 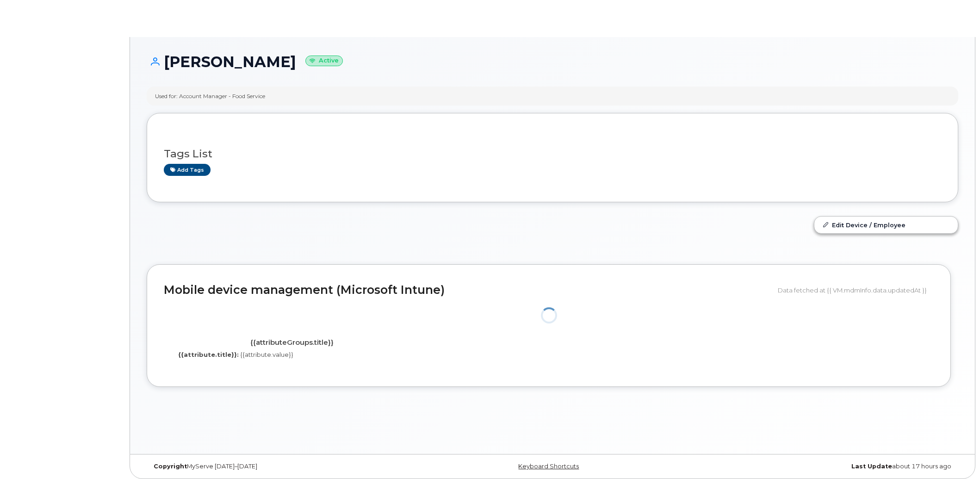 I want to click on small: Active, so click(x=324, y=61).